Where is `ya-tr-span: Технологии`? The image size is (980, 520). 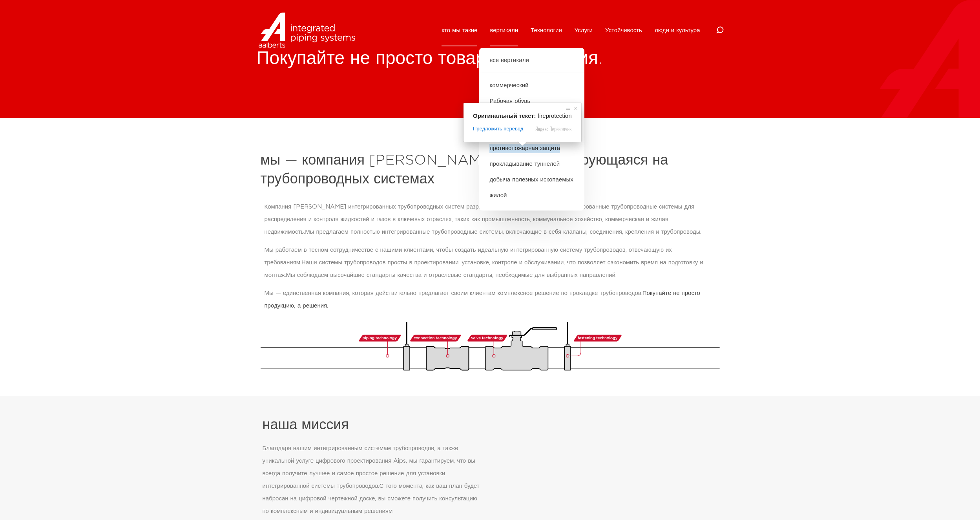
ya-tr-span: Технологии is located at coordinates (546, 30).